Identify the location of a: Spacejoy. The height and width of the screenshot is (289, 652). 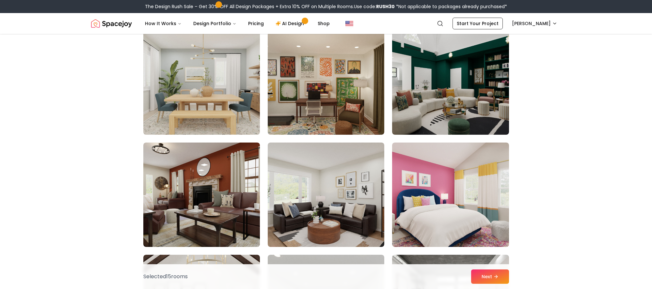
(111, 24).